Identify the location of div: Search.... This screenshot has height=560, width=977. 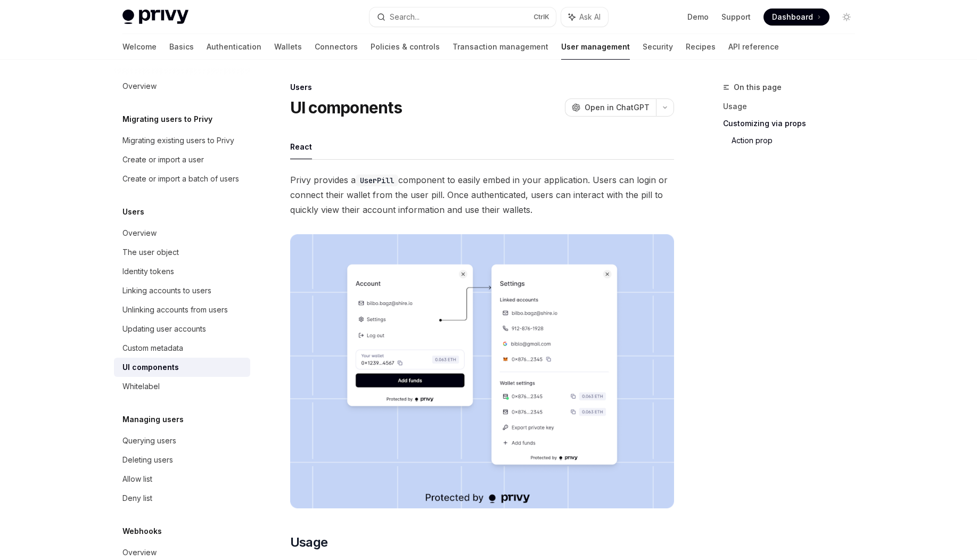
(405, 17).